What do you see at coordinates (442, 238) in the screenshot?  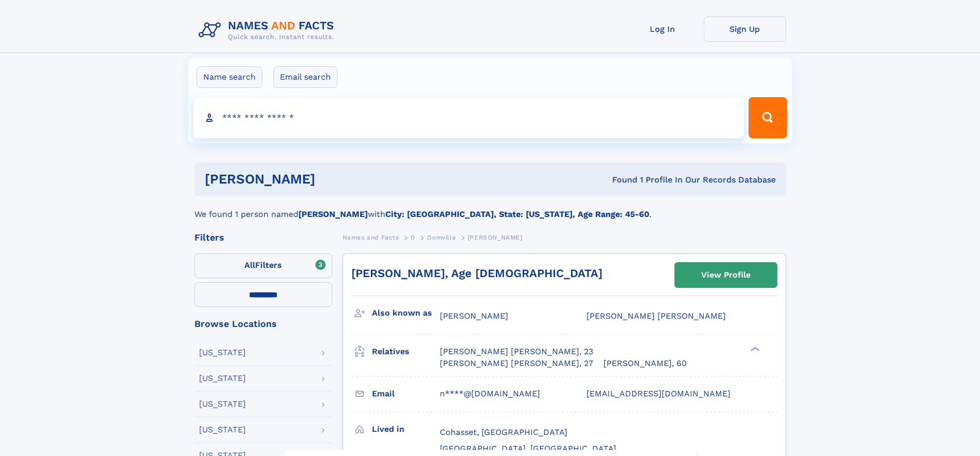 I see `span: Domville` at bounding box center [442, 238].